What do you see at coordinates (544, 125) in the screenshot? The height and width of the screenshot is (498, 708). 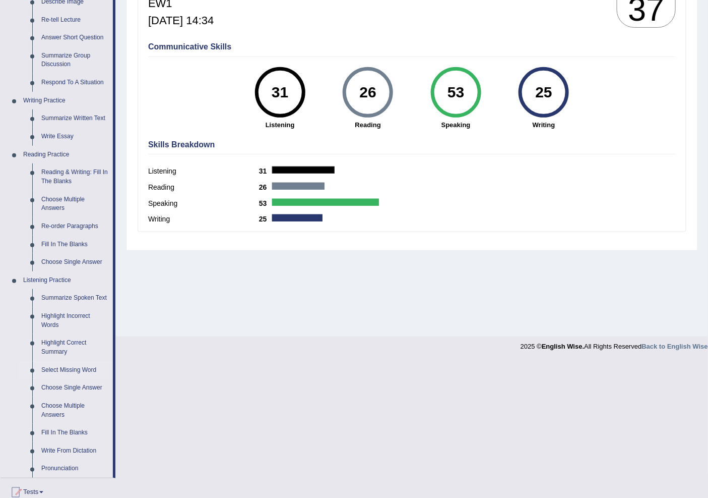 I see `strong: Writing` at bounding box center [544, 125].